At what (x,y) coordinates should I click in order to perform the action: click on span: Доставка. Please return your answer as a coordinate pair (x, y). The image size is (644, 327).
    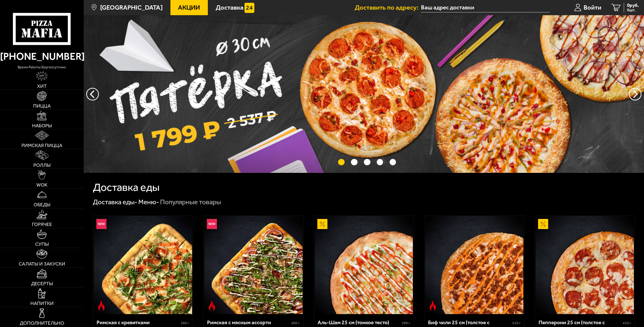
    Looking at the image, I should click on (230, 8).